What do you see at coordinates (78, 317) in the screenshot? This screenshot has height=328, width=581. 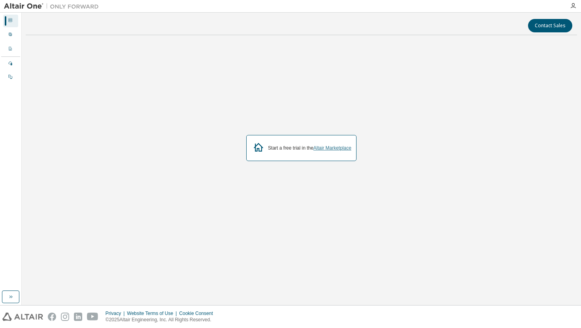 I see `img: linkedin.svg` at bounding box center [78, 317].